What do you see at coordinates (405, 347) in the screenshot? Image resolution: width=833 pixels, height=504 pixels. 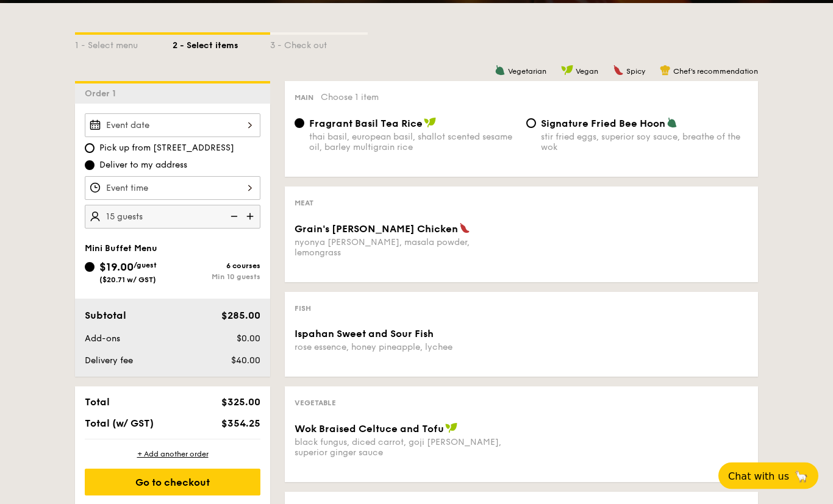 I see `div: rose essence, honey pineapple, lychee` at bounding box center [405, 347].